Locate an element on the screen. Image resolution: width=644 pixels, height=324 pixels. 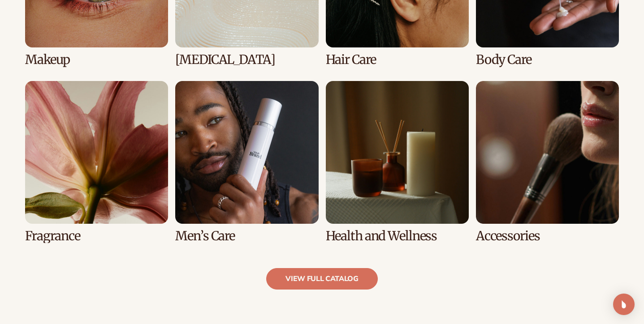
h3: Hair Care is located at coordinates (397, 59).